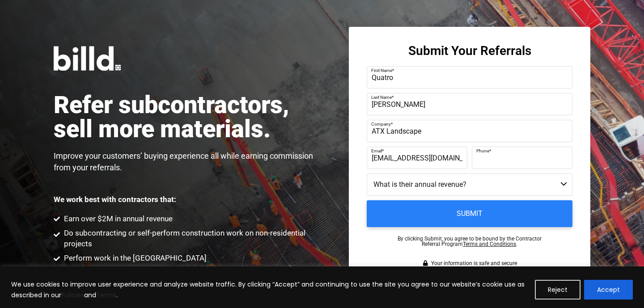  What do you see at coordinates (470, 241) in the screenshot?
I see `p: By clicking Submit, you agree to be bound by the Contractor Referral Program .` at bounding box center [470, 241].